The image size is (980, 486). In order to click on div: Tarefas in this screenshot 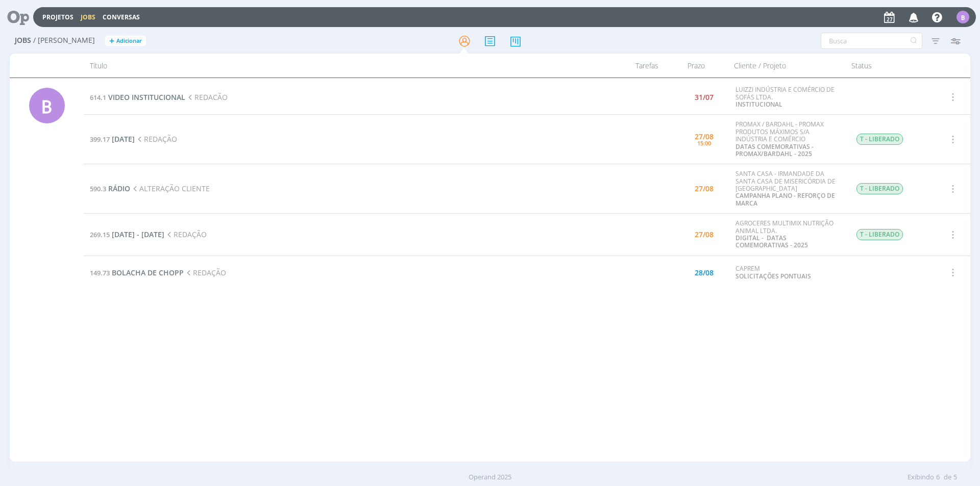, I will do `click(634, 65)`.